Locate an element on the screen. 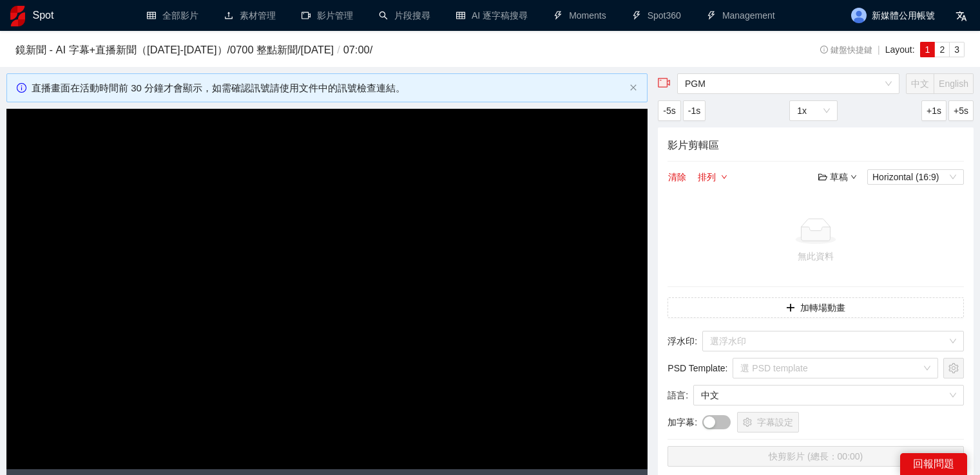 The width and height of the screenshot is (980, 475). a: tableAI 逐字稿搜尋 is located at coordinates (492, 16).